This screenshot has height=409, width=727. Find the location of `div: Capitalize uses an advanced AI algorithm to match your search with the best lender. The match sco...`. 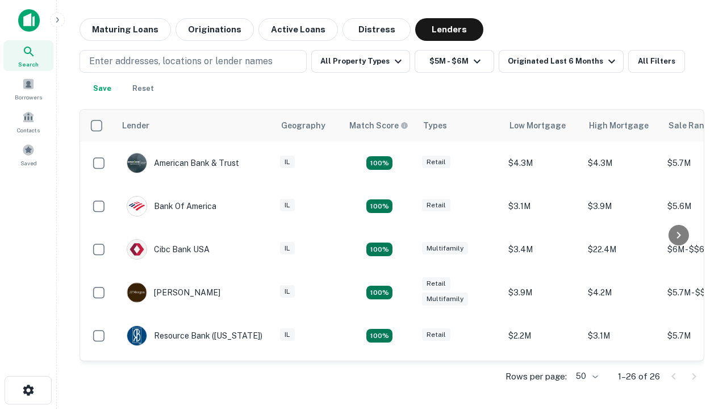

div: Capitalize uses an advanced AI algorithm to match your search with the best lender. The match sco... is located at coordinates (379, 126).